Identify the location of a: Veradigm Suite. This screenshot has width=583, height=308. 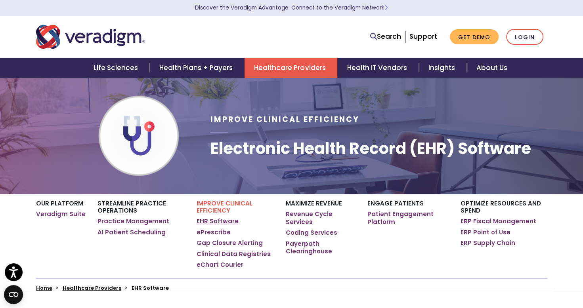
(61, 214).